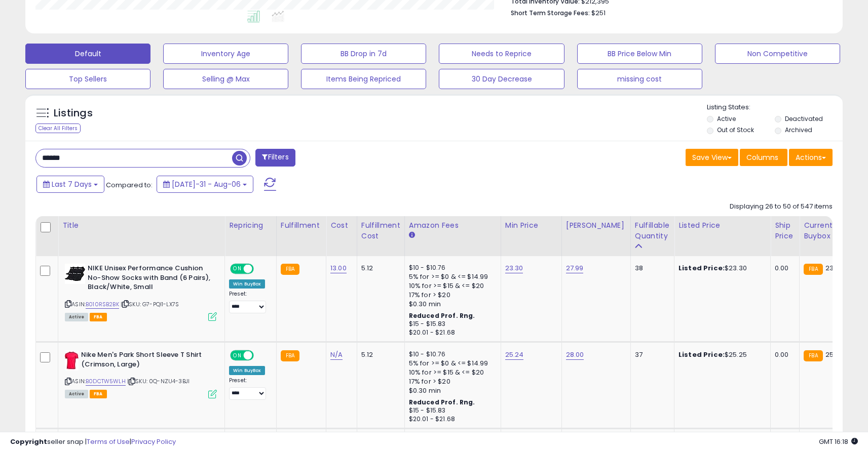 The height and width of the screenshot is (452, 868). Describe the element at coordinates (381, 231) in the screenshot. I see `div: Fulfillment Cost` at that location.